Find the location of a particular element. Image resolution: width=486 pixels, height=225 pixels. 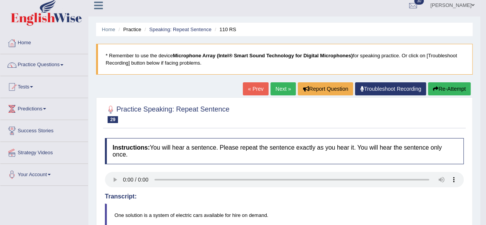

span: 29 is located at coordinates (113, 120).